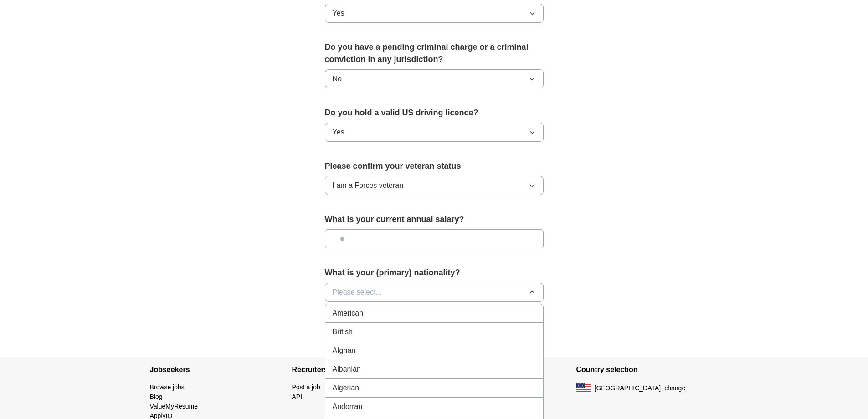 Image resolution: width=868 pixels, height=419 pixels. I want to click on span: No, so click(338, 79).